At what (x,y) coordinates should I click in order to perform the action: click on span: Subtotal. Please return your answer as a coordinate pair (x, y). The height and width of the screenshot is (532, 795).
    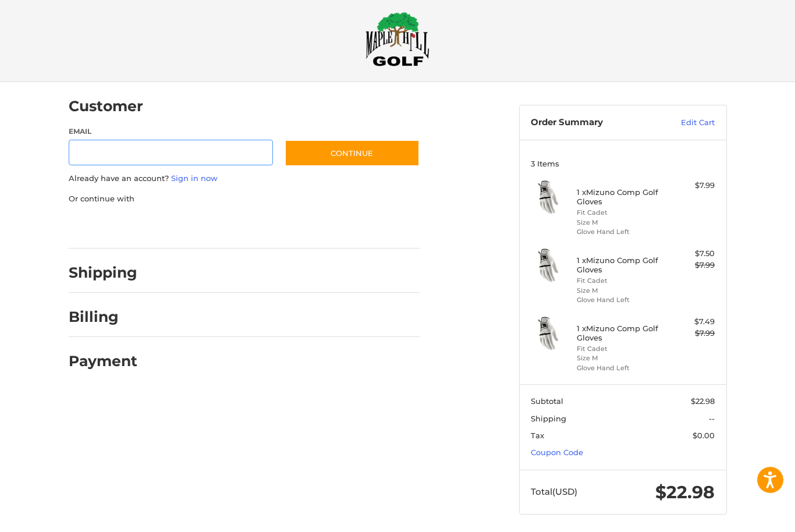
    Looking at the image, I should click on (547, 405).